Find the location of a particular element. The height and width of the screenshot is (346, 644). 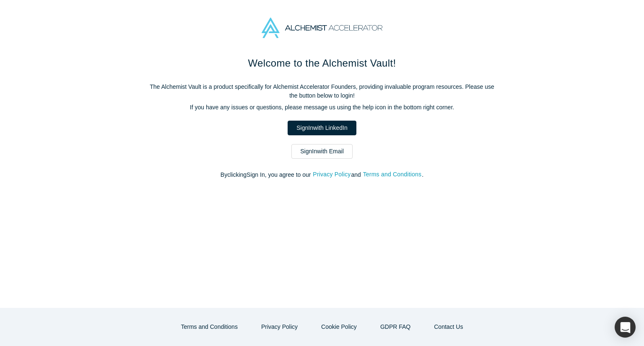

p: By clicking Sign In , you agree to our and . is located at coordinates (322, 175).